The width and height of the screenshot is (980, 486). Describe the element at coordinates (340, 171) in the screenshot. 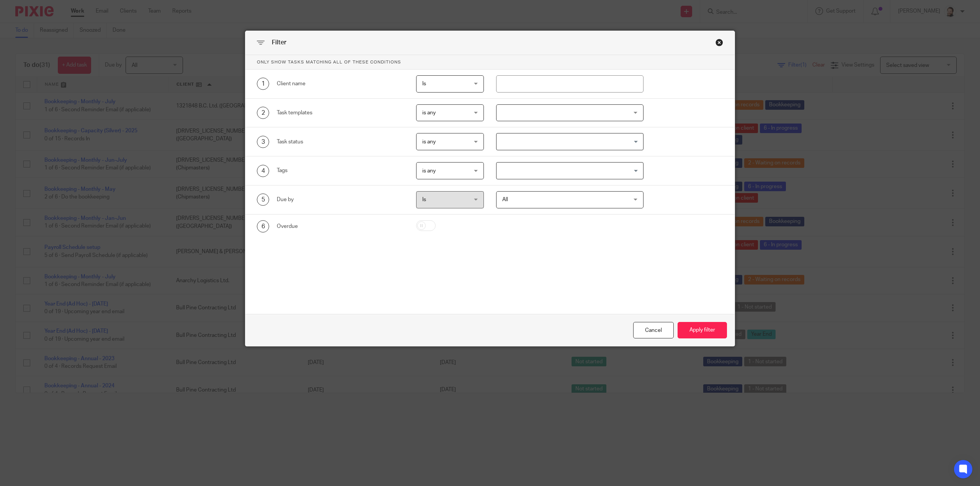

I see `div: Tags` at that location.